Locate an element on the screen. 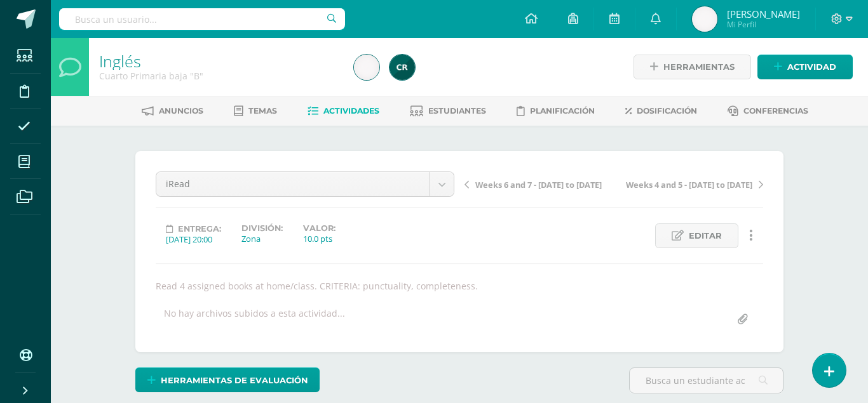 The image size is (868, 403). span: iRead is located at coordinates (293, 184).